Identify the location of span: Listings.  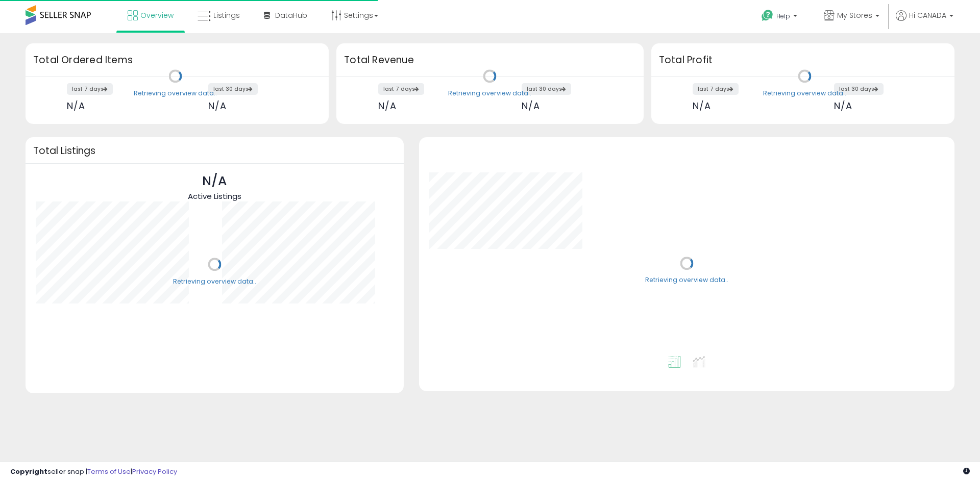
(227, 15).